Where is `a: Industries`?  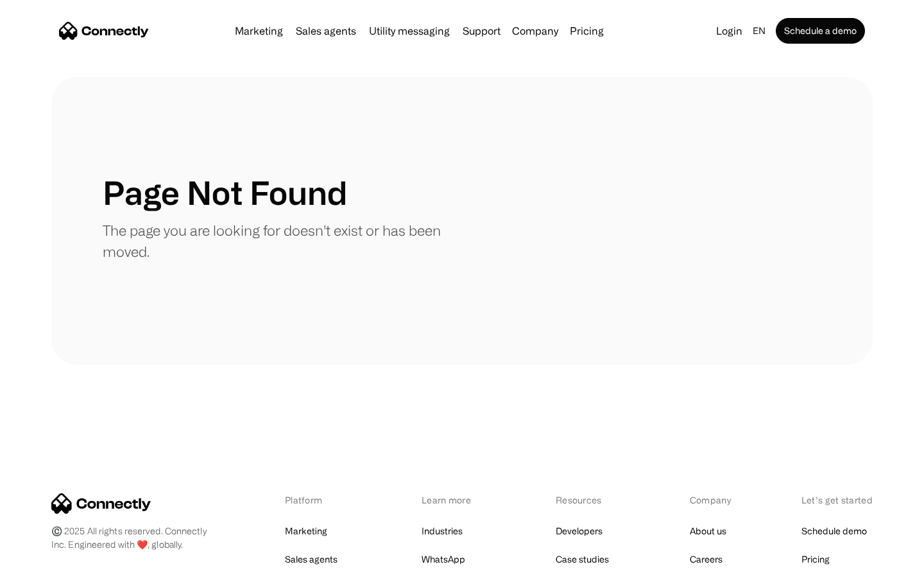 a: Industries is located at coordinates (442, 531).